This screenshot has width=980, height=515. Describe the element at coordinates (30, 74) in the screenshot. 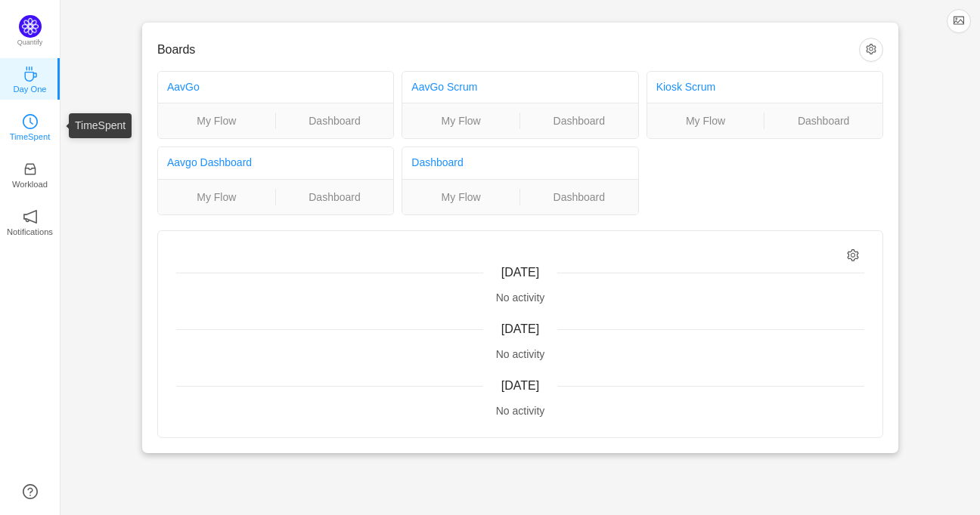

I see `i: icon: coffee` at that location.